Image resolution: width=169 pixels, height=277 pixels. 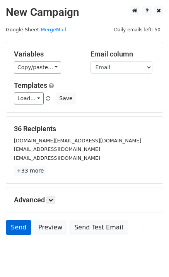 What do you see at coordinates (123, 54) in the screenshot?
I see `h5: Email column` at bounding box center [123, 54].